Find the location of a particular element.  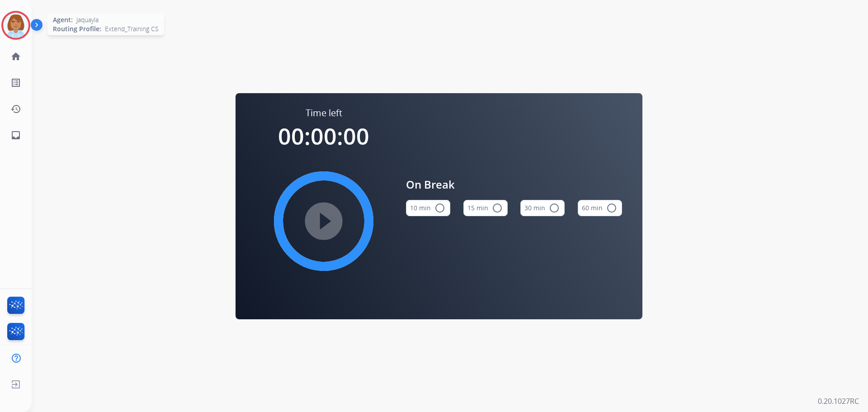

mat-icon: inbox is located at coordinates (16, 135).